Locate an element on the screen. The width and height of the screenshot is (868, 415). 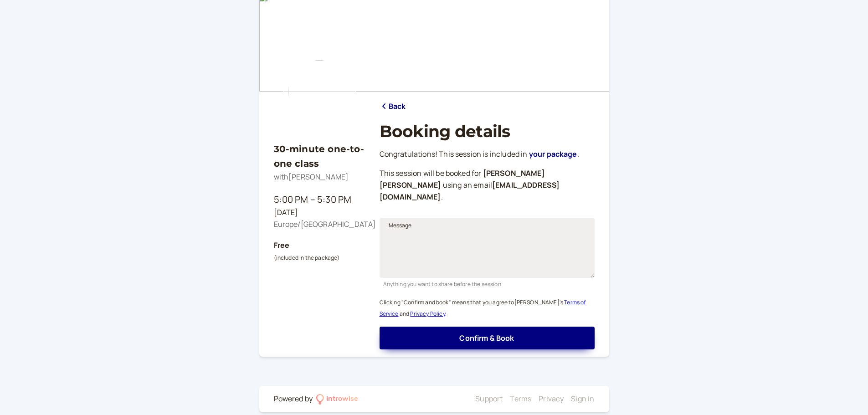
small: (included in the package) is located at coordinates (307, 257).